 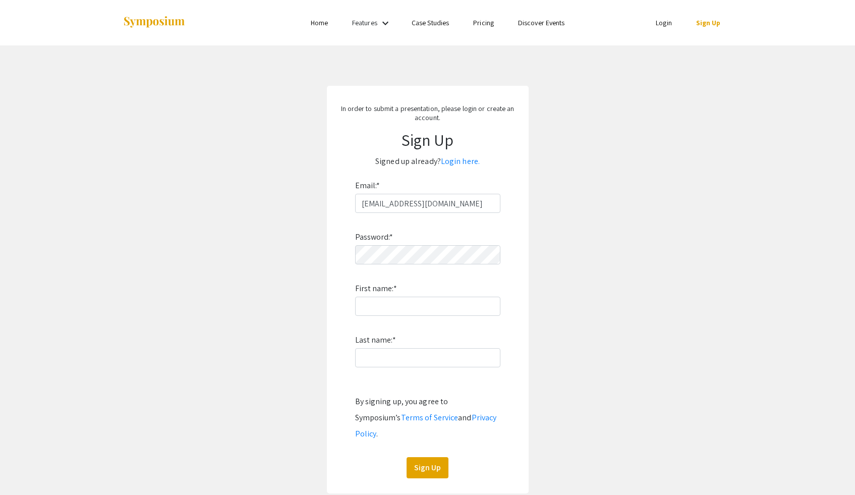 I want to click on mat-icon: Expand Features list, so click(x=385, y=23).